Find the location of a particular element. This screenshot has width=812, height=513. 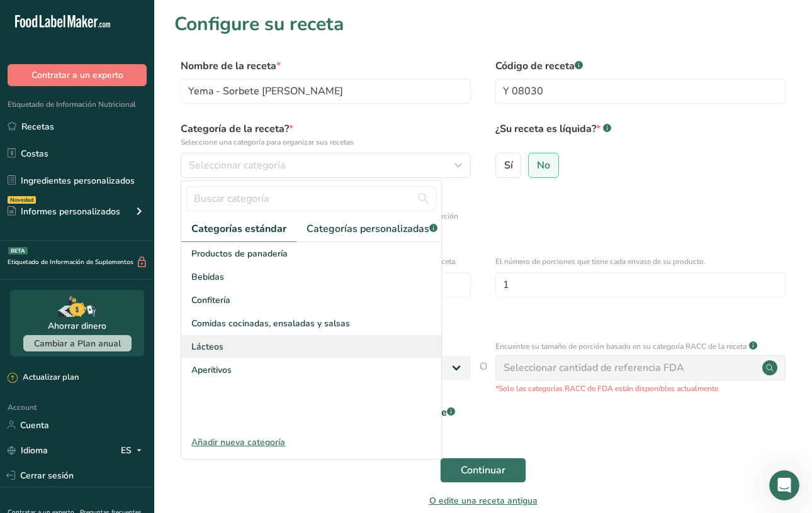

label: Categoría de la receta? is located at coordinates (325, 135).